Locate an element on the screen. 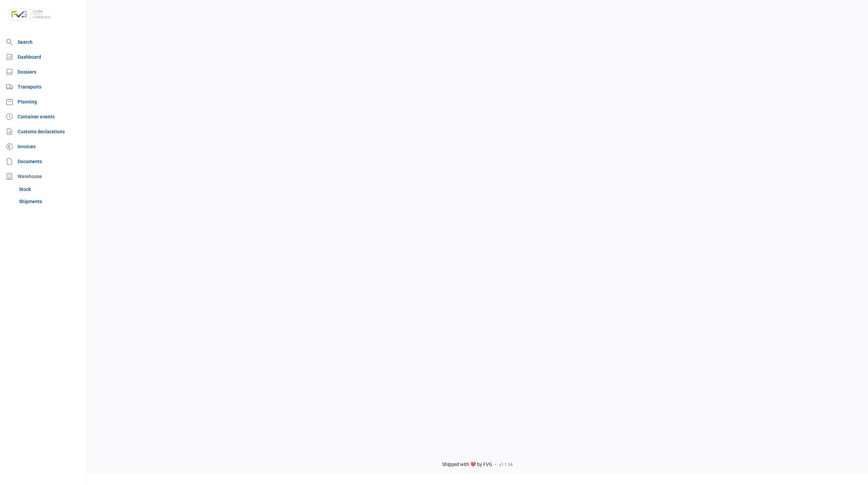  span: Shipped with ❤️ by FVG is located at coordinates (467, 465).